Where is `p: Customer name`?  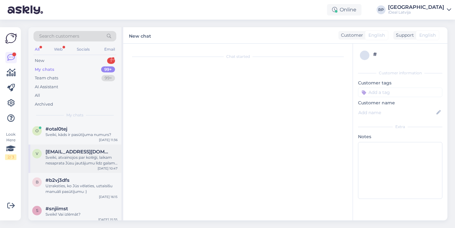
p: Customer name is located at coordinates (400, 103).